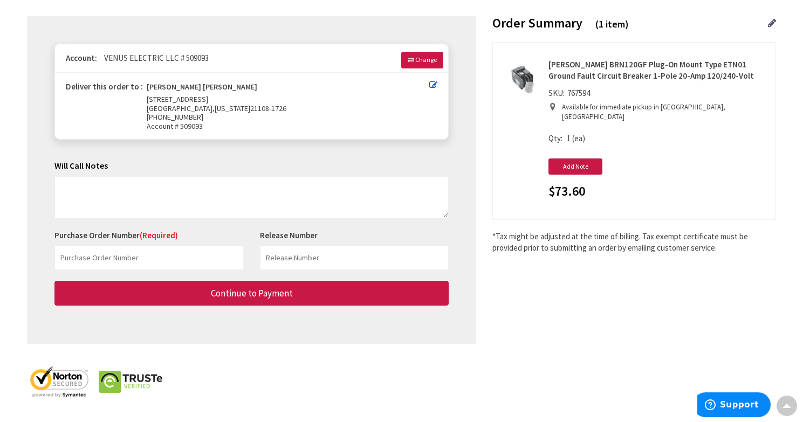  What do you see at coordinates (104, 86) in the screenshot?
I see `strong: Deliver this order to :` at bounding box center [104, 86].